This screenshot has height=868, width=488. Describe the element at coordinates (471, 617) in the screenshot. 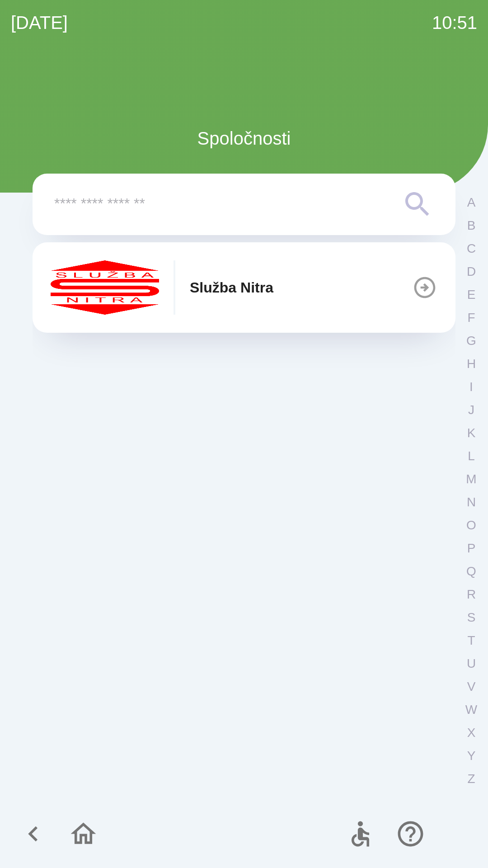

I see `p: S` at that location.